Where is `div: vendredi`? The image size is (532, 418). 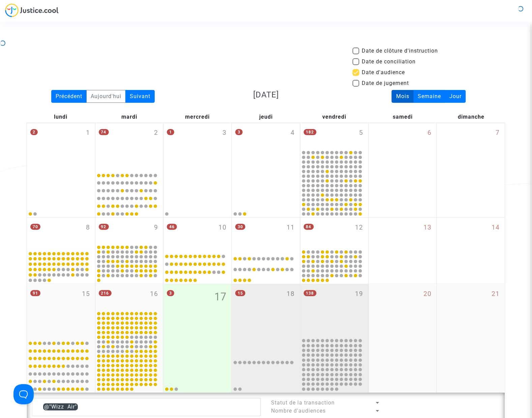 div: vendredi is located at coordinates (334, 117).